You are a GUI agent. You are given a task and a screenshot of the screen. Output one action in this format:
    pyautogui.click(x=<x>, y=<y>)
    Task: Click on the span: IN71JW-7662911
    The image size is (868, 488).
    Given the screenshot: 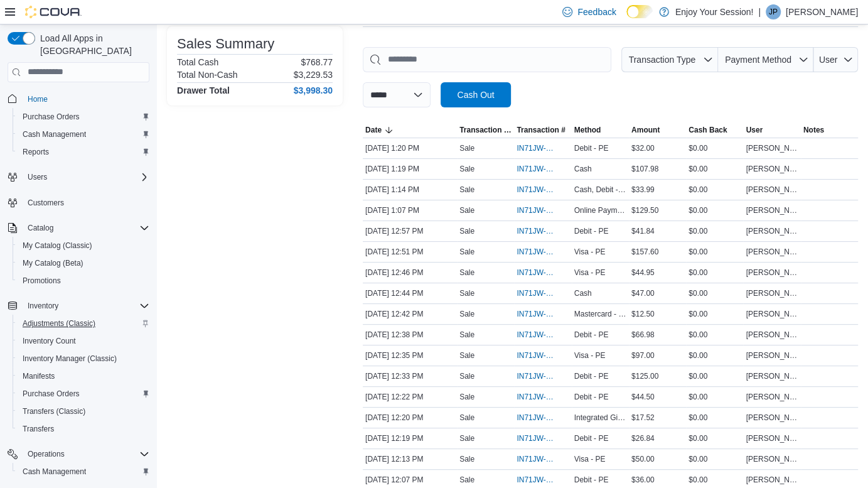 What is the action you would take?
    pyautogui.click(x=536, y=252)
    